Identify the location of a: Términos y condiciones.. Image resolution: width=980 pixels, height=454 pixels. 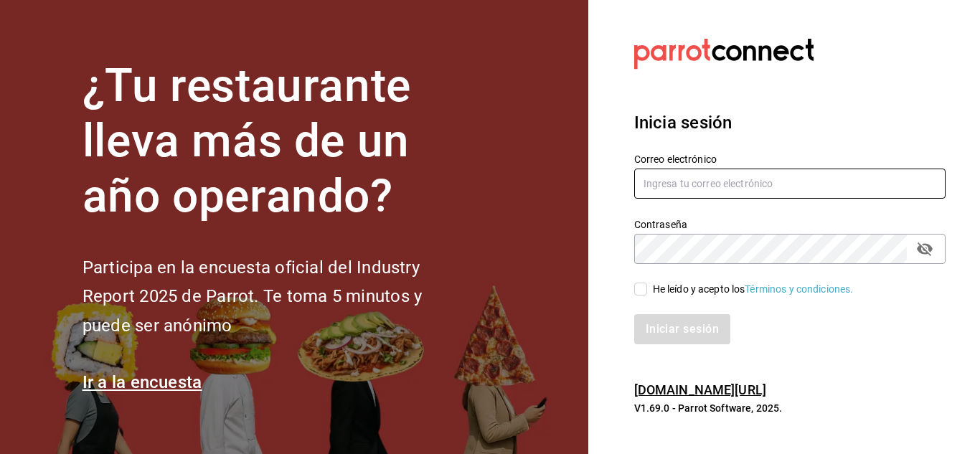
(798, 289).